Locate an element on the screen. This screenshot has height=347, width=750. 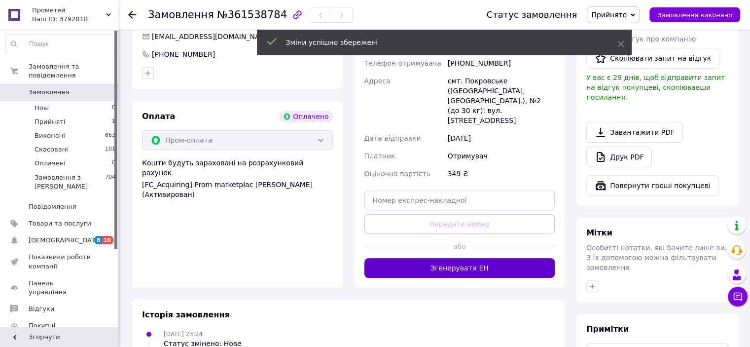
div: Повернутися назад is located at coordinates (132, 15).